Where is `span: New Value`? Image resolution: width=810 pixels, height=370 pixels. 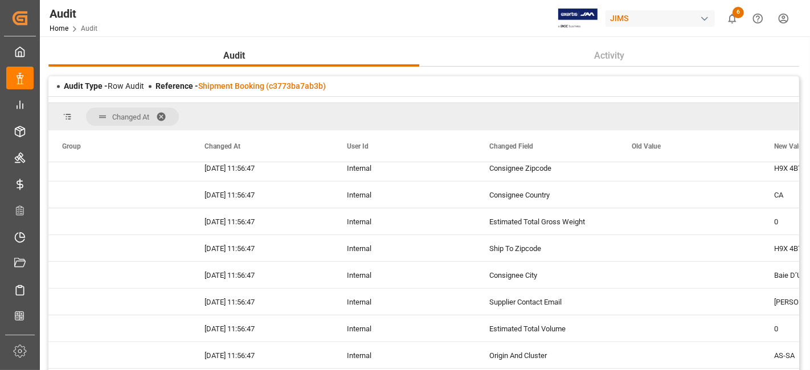
span: New Value is located at coordinates (790, 146).